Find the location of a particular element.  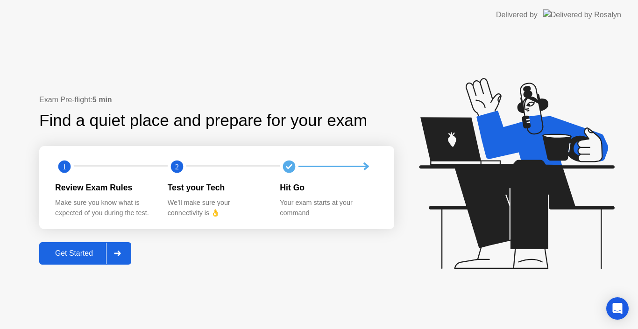

button: Get Started is located at coordinates (85, 253).